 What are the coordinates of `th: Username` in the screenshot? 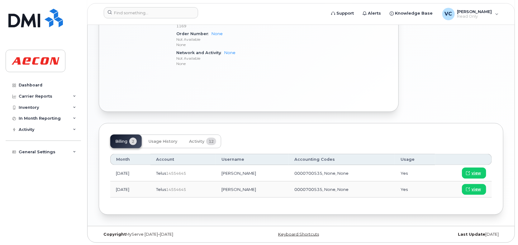 It's located at (252, 160).